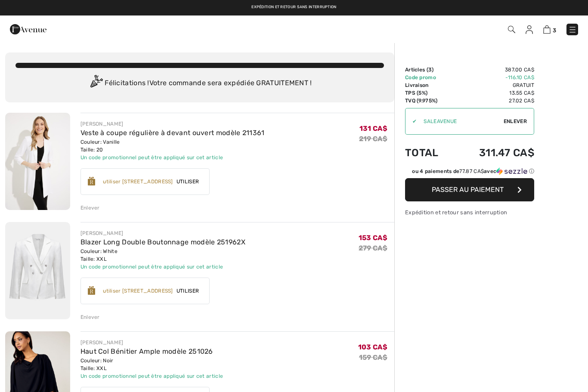  Describe the element at coordinates (373, 139) in the screenshot. I see `s: 219 CA$` at that location.